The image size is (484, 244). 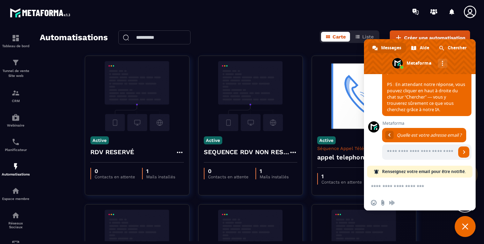 What do you see at coordinates (112, 152) in the screenshot?
I see `h4: RDV RESERVÉ` at bounding box center [112, 152].